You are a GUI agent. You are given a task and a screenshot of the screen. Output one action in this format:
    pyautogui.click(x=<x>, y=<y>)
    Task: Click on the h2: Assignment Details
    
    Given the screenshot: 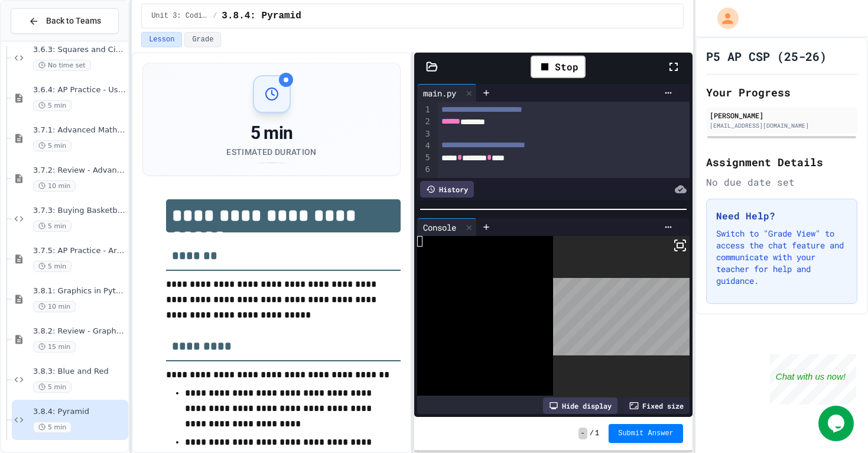 What is the action you would take?
    pyautogui.click(x=782, y=162)
    